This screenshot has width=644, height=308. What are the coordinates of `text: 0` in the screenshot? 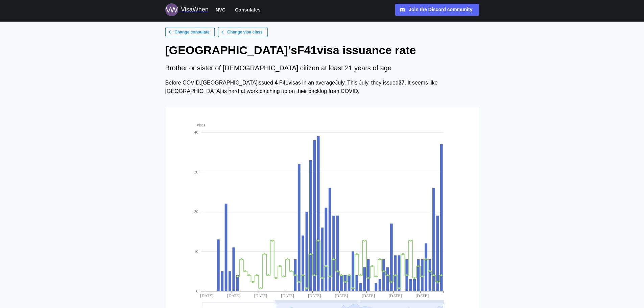 It's located at (197, 291).